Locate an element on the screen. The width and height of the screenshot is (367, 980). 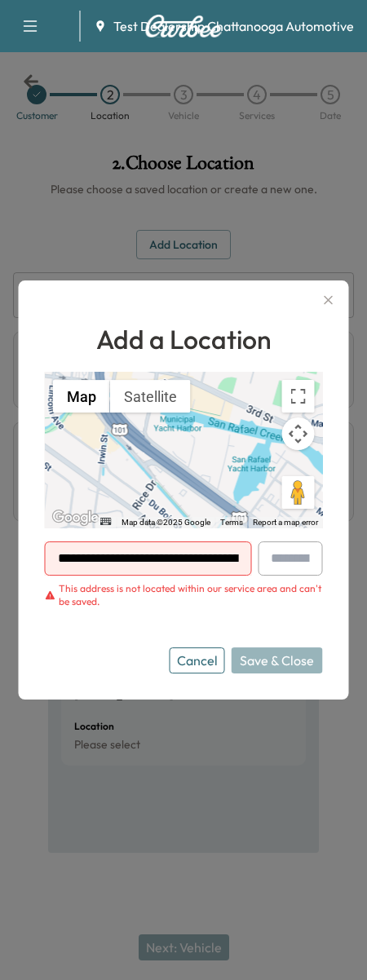
img: Google is located at coordinates (76, 518).